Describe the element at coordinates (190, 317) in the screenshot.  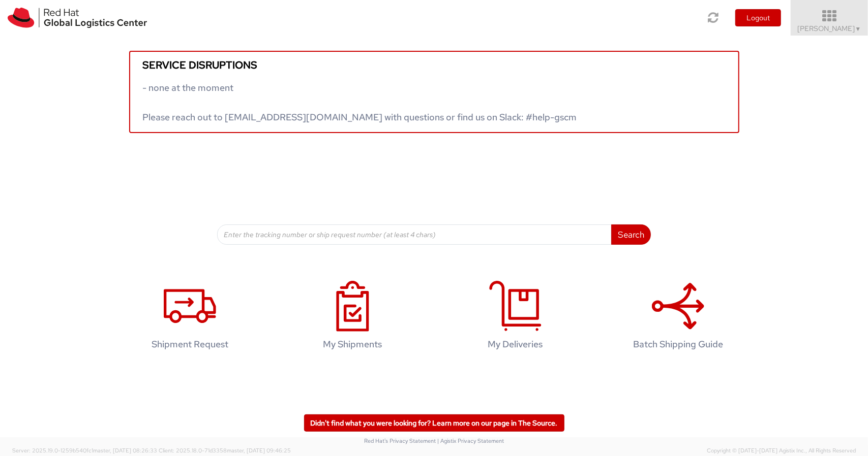
I see `a: Shipment Request` at that location.